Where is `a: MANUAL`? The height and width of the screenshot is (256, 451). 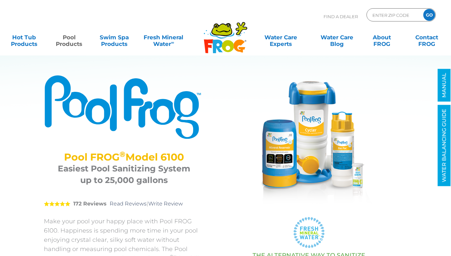
a: MANUAL is located at coordinates (444, 85).